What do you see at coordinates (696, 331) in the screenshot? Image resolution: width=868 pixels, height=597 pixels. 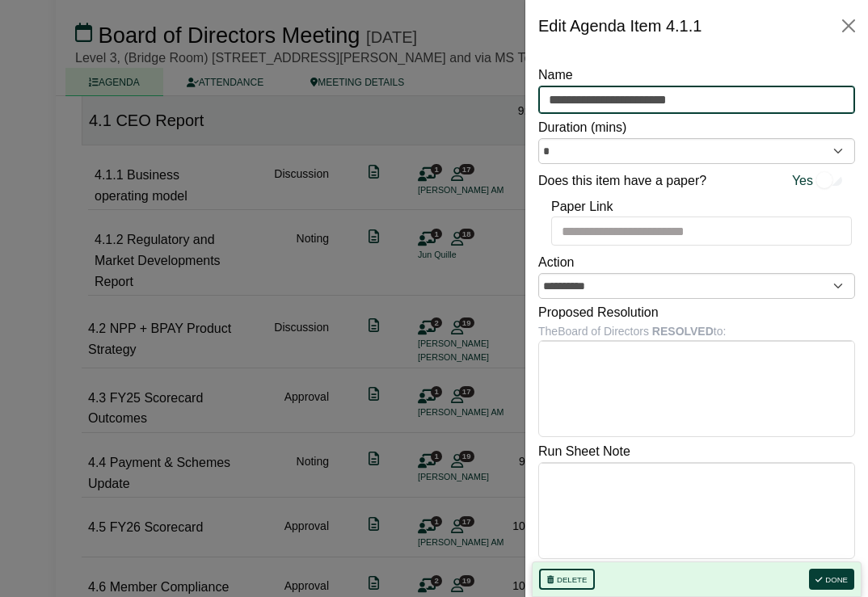 I see `div: The Board of Directors to:` at bounding box center [696, 331].